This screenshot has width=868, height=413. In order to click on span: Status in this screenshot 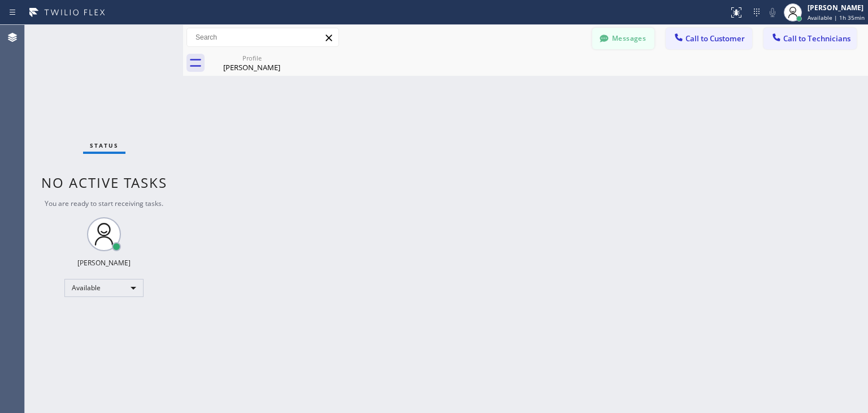, I will do `click(104, 145)`.